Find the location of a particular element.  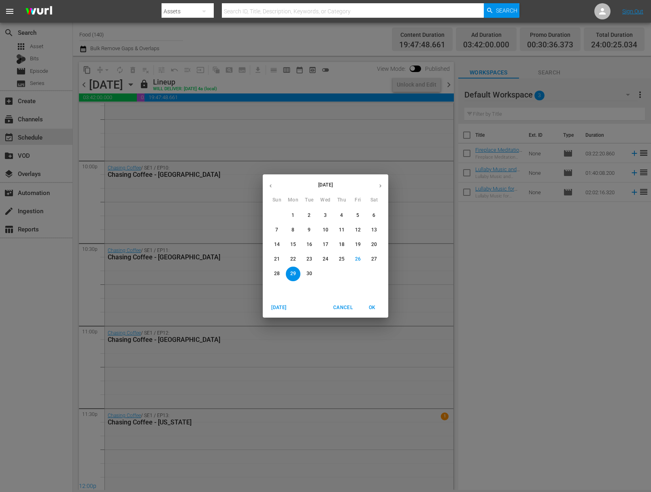

button: 13 is located at coordinates (374, 230).